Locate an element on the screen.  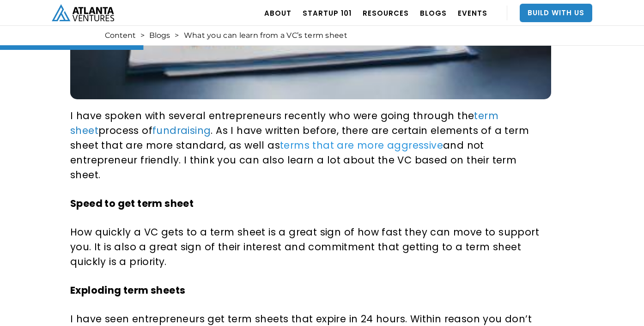
a: terms that are more aggressive is located at coordinates (361, 145).